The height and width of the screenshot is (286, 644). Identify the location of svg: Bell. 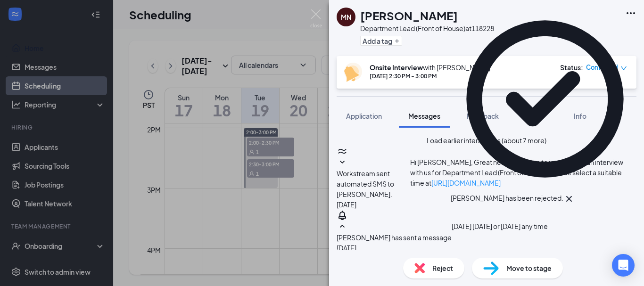
(342, 216).